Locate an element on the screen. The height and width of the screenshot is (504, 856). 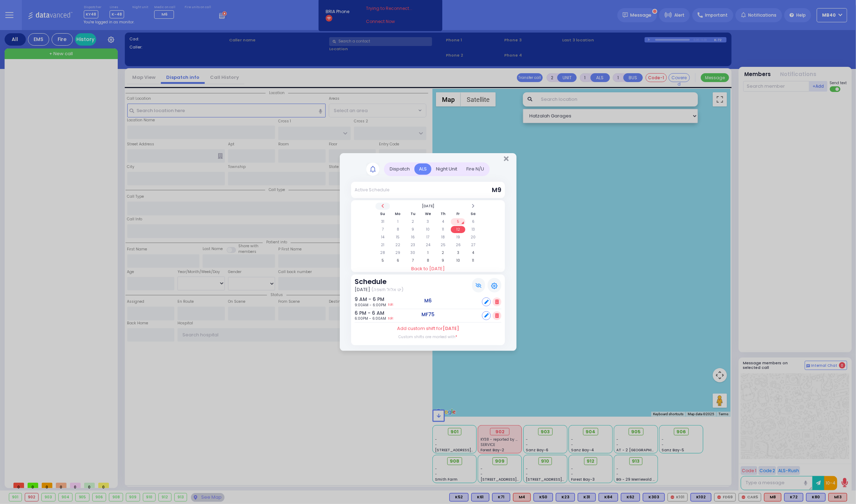
td: 15 is located at coordinates (398, 237).